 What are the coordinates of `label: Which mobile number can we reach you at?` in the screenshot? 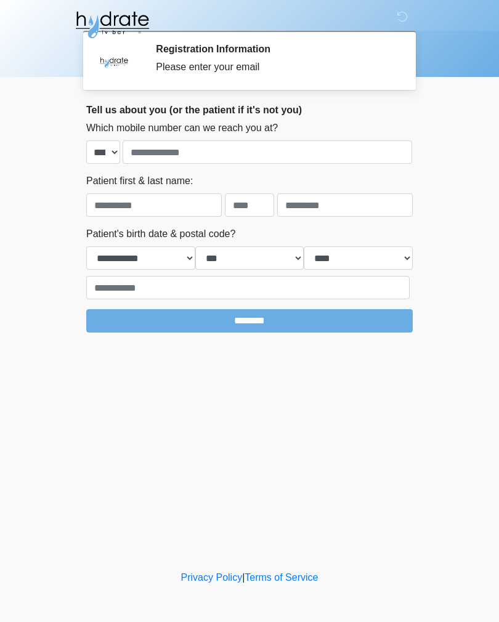 It's located at (182, 128).